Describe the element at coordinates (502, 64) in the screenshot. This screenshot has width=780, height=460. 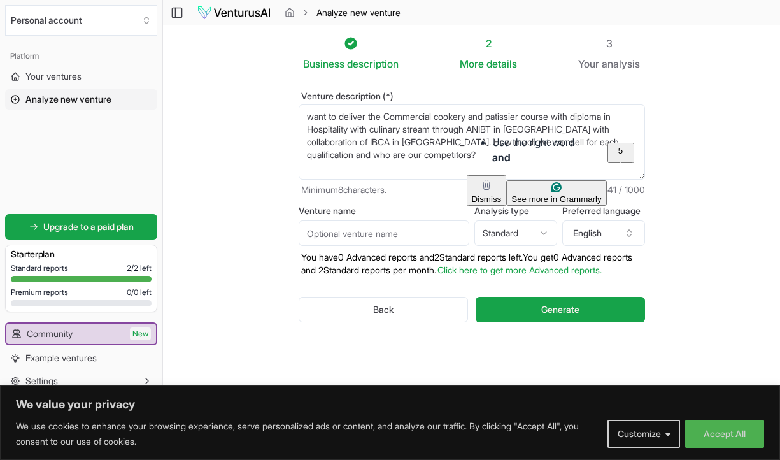
I see `span: details` at that location.